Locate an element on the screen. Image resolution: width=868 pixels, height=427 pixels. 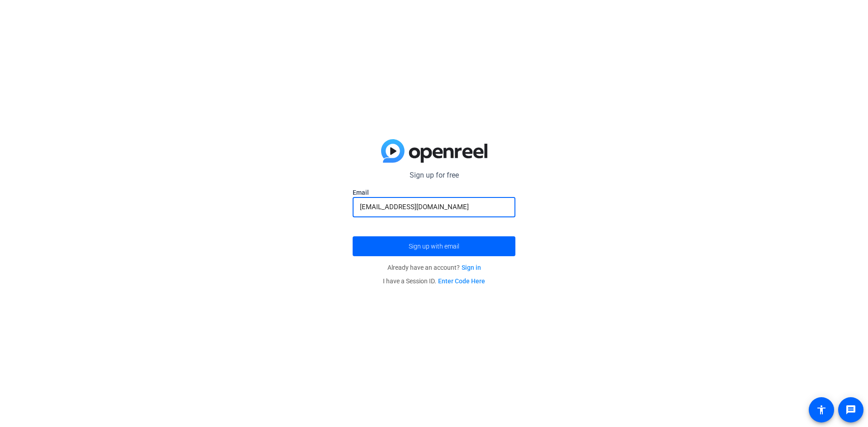
span: Already have an account? is located at coordinates (434, 267).